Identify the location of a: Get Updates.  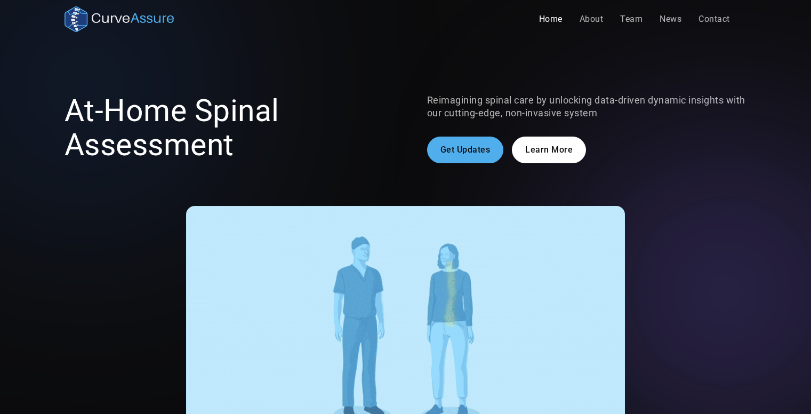
(466, 150).